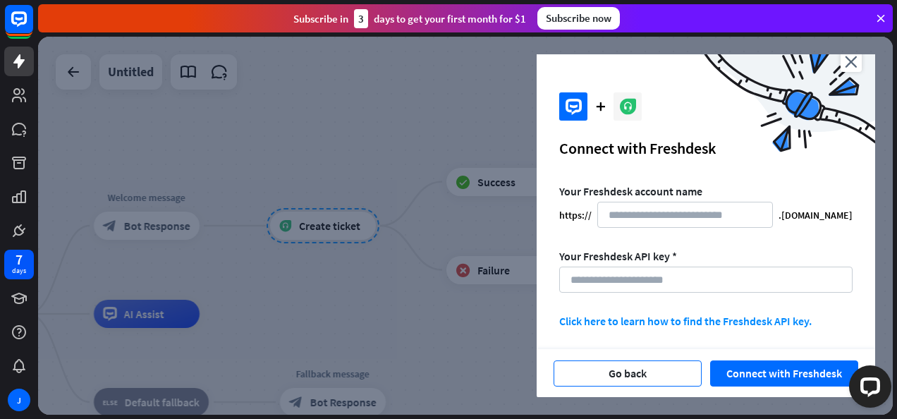 The height and width of the screenshot is (419, 897). I want to click on div: days, so click(19, 271).